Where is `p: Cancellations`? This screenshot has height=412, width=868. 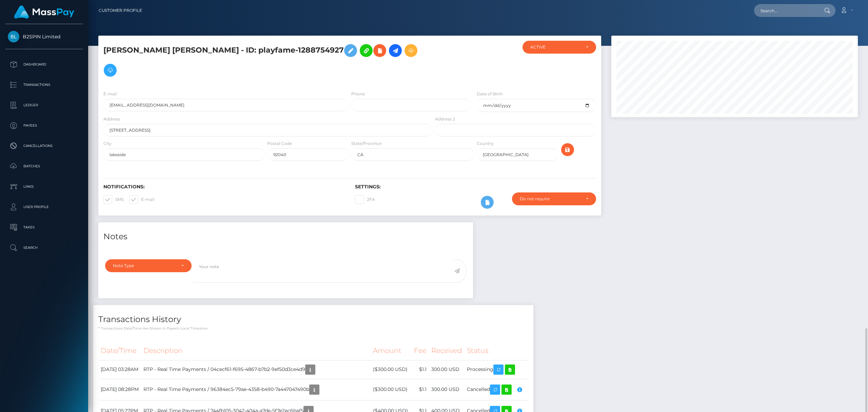
p: Cancellations is located at coordinates (44, 146).